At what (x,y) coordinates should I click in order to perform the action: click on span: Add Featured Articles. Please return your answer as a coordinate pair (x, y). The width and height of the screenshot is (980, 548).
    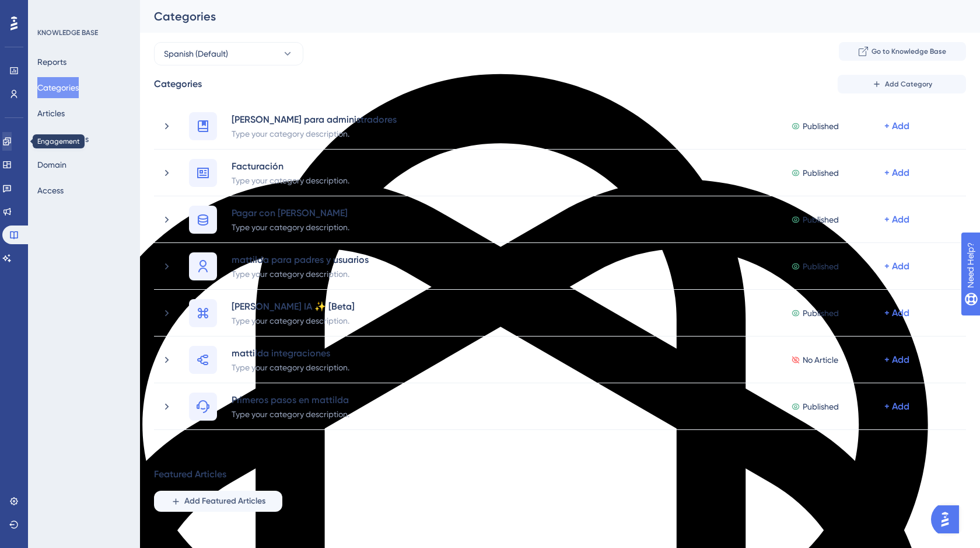
    Looking at the image, I should click on (225, 501).